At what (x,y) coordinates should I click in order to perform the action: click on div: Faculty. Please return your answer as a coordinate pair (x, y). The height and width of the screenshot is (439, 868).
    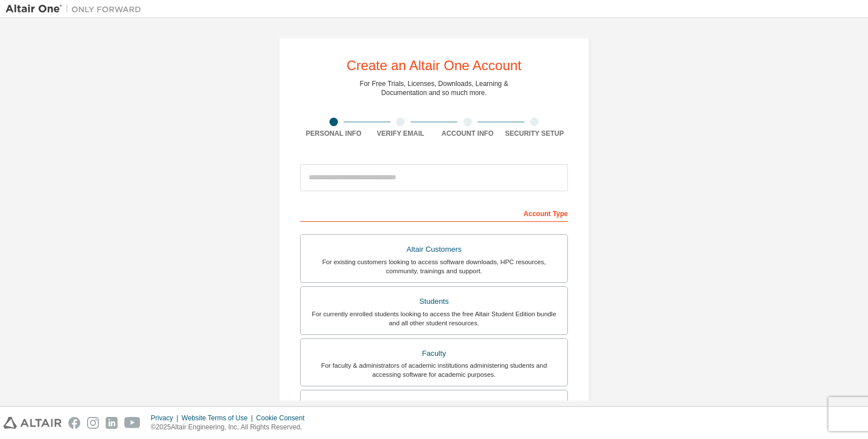
    Looking at the image, I should click on (434, 353).